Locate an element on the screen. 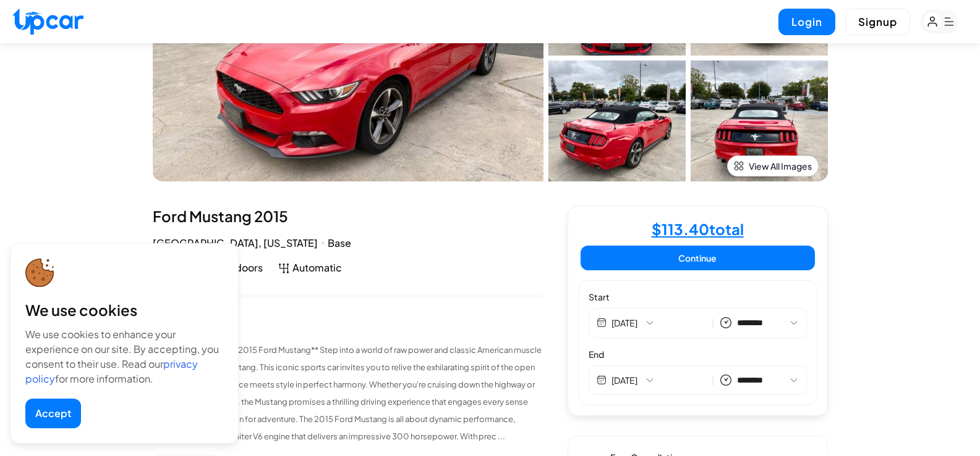 The image size is (980, 456). img: Upcar Logo is located at coordinates (47, 21).